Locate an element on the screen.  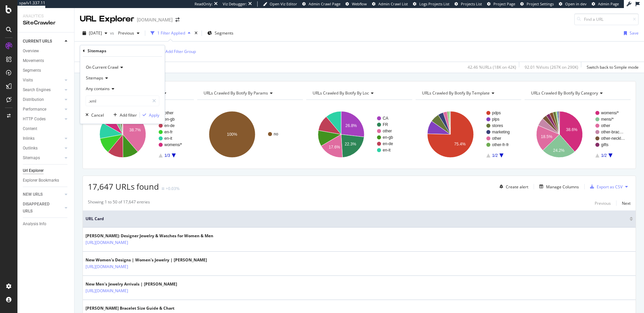
button: Segments is located at coordinates (220, 33).